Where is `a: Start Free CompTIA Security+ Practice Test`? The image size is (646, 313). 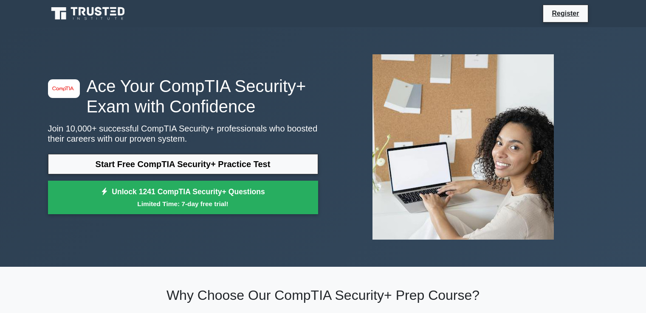 a: Start Free CompTIA Security+ Practice Test is located at coordinates (183, 164).